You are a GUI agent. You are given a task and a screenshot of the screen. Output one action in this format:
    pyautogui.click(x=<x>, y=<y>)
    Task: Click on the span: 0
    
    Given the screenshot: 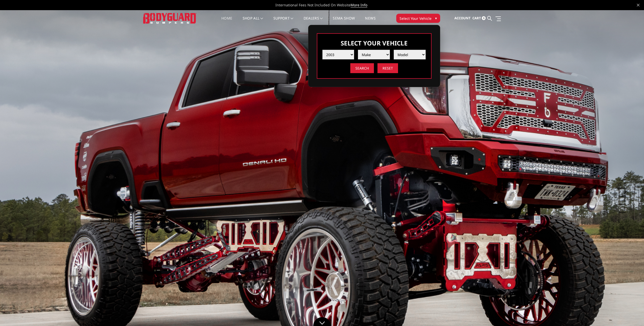 What is the action you would take?
    pyautogui.click(x=484, y=18)
    